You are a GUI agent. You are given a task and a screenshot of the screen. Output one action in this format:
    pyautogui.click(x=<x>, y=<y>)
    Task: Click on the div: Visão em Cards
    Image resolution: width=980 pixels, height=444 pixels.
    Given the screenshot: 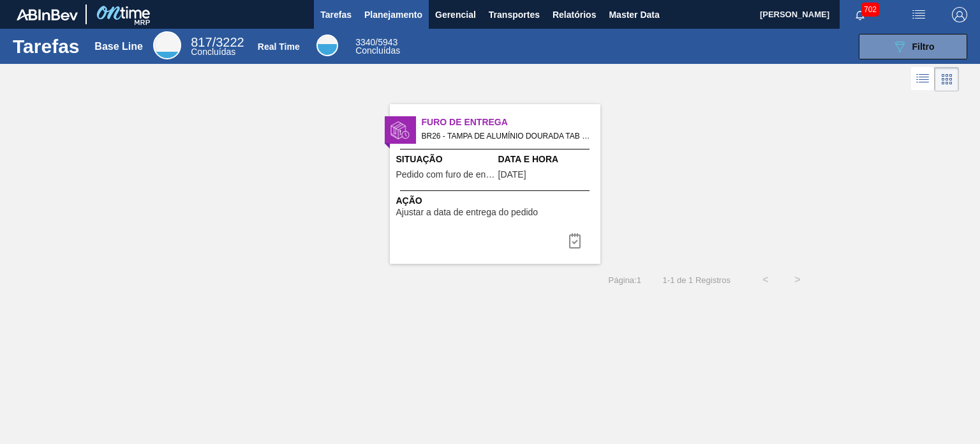 What is the action you would take?
    pyautogui.click(x=947, y=79)
    